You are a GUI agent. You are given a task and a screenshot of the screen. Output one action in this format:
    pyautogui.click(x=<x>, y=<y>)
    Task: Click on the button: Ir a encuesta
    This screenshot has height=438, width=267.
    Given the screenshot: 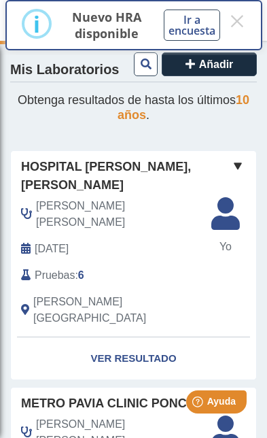 What is the action you would take?
    pyautogui.click(x=192, y=25)
    